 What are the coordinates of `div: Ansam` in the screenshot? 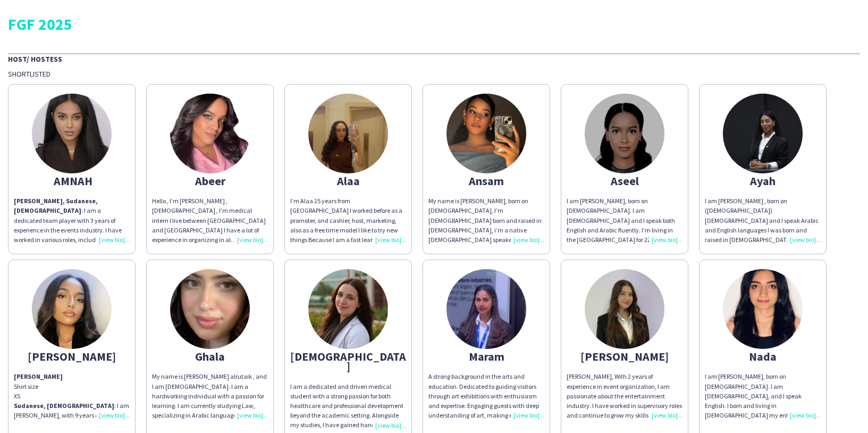 It's located at (486, 181).